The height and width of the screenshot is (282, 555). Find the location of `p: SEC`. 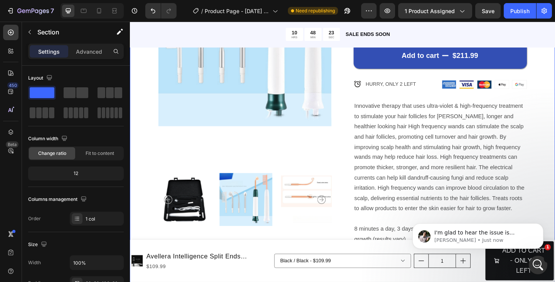

p: SEC is located at coordinates (219, 17).